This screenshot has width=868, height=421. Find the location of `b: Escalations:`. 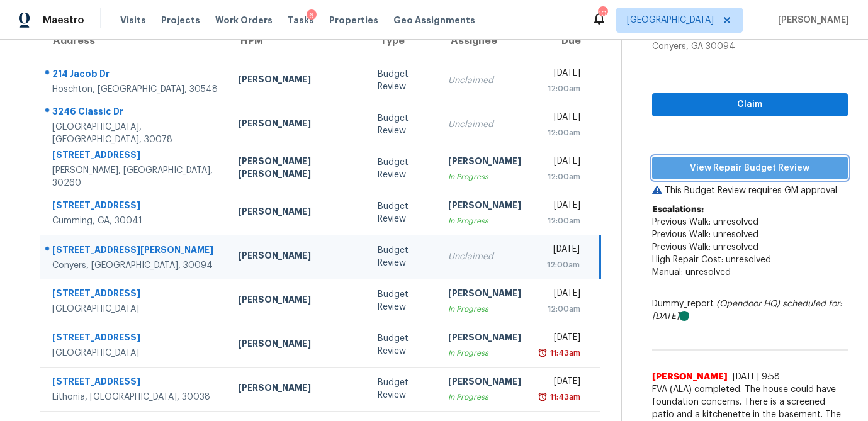

b: Escalations: is located at coordinates (678, 210).